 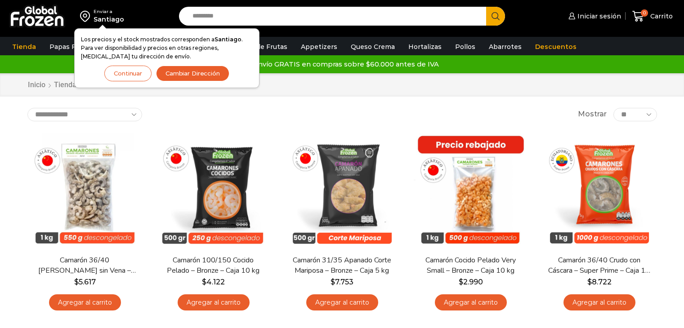 What do you see at coordinates (85, 302) in the screenshot?
I see `a: Agregar al carrito: “Camarón 36/40 Crudo Pelado sin Vena - Bronze - Caja 10 kg”` at bounding box center [85, 302].